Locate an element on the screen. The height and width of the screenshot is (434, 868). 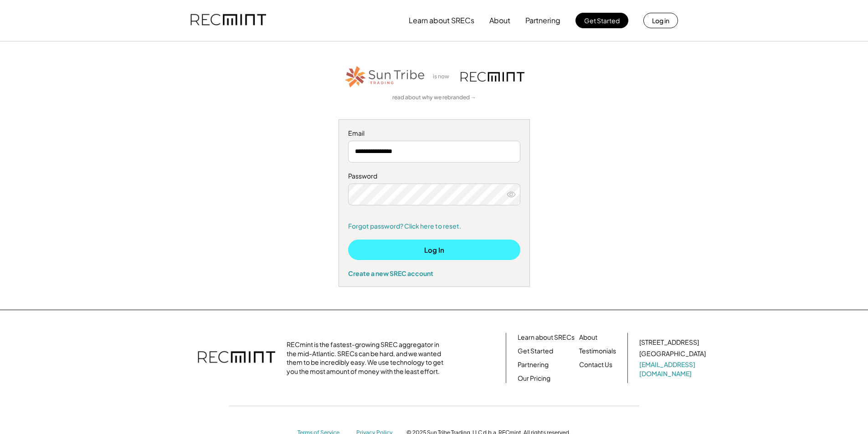
div: Email is located at coordinates (434, 133).